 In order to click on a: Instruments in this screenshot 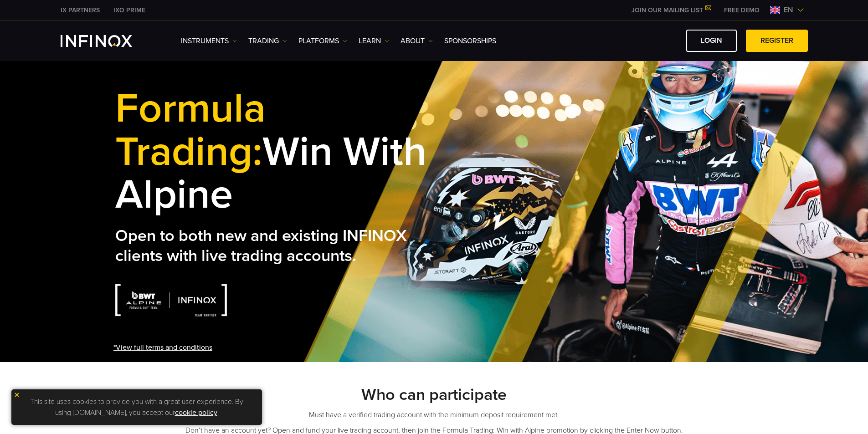, I will do `click(209, 41)`.